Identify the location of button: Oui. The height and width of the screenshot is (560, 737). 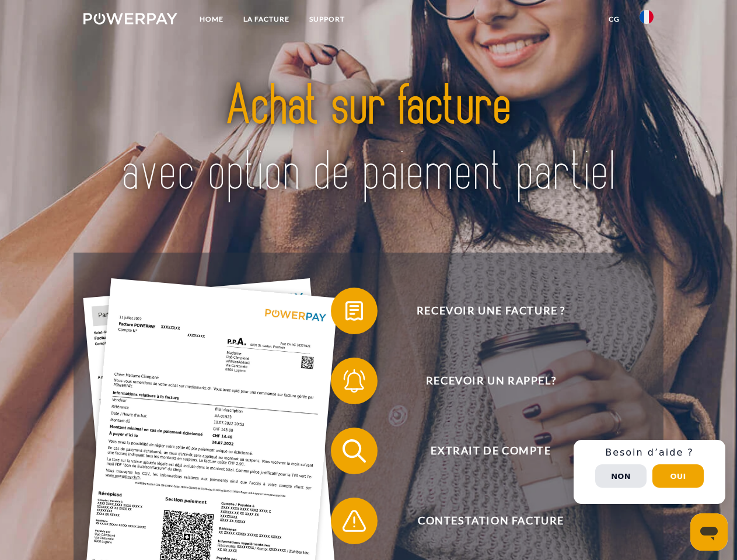
(678, 476).